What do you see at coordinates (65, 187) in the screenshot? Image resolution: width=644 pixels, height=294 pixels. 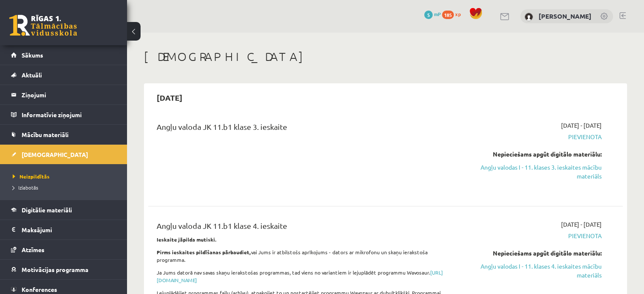 I see `a: Izlabotās` at bounding box center [65, 187].